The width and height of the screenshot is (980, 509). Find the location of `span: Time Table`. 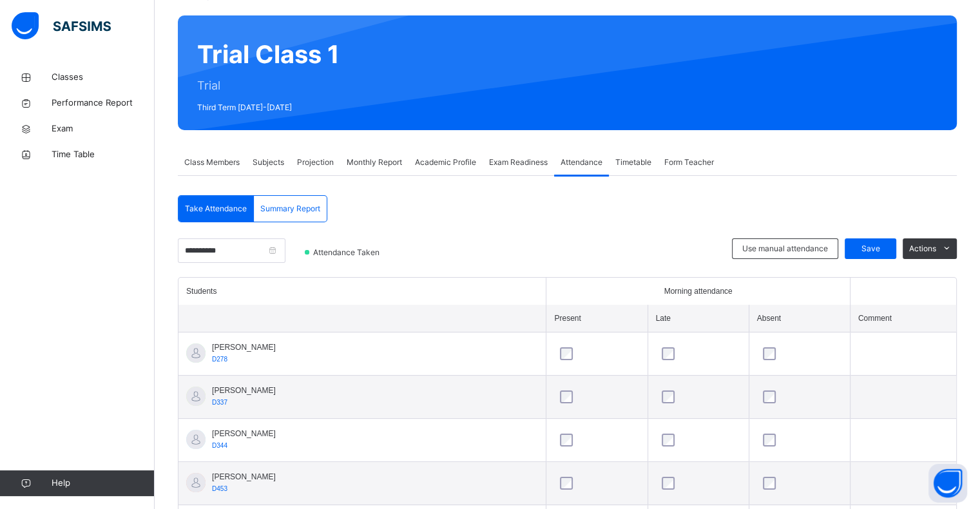

span: Time Table is located at coordinates (103, 155).